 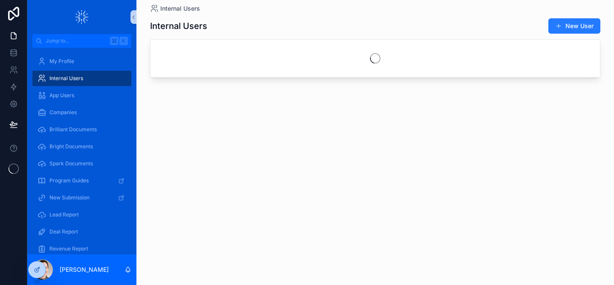 What do you see at coordinates (63, 232) in the screenshot?
I see `span: Deal Report` at bounding box center [63, 232].